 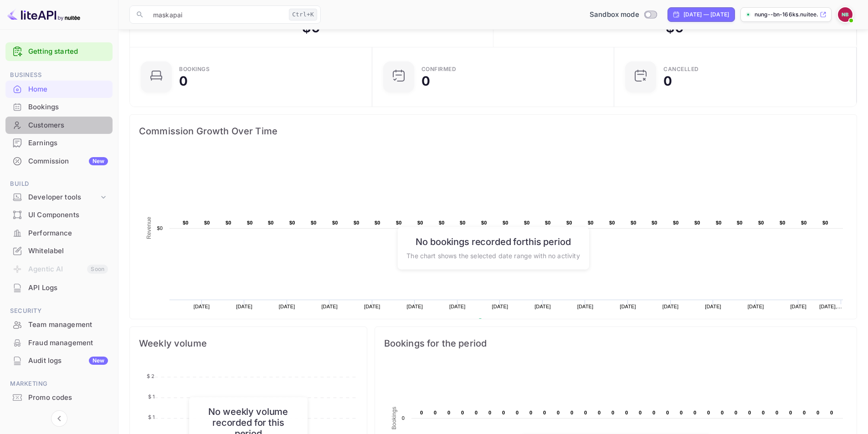 What do you see at coordinates (681, 69) in the screenshot?
I see `div: CANCELLED` at bounding box center [681, 69].